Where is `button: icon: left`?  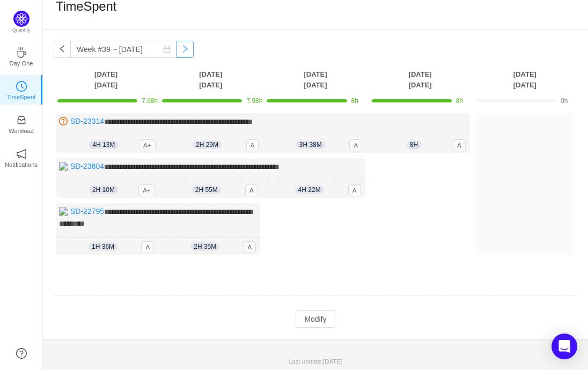 button: icon: left is located at coordinates (62, 49).